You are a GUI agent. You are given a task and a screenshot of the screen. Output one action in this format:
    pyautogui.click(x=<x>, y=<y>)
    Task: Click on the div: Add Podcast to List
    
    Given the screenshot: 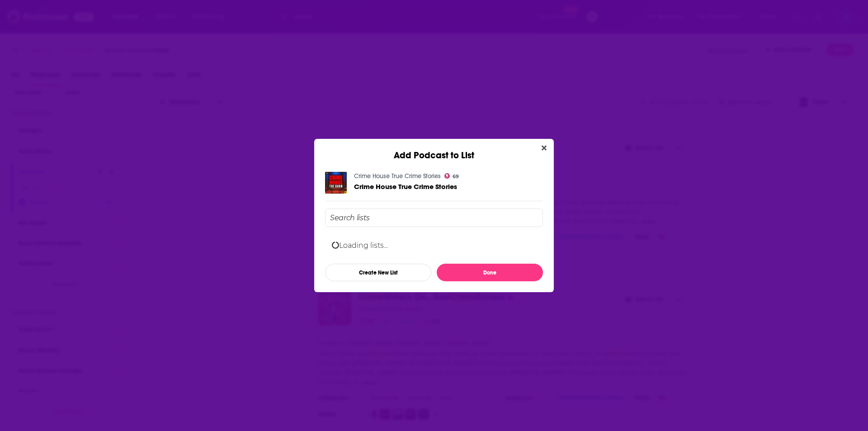 What is the action you would take?
    pyautogui.click(x=434, y=150)
    